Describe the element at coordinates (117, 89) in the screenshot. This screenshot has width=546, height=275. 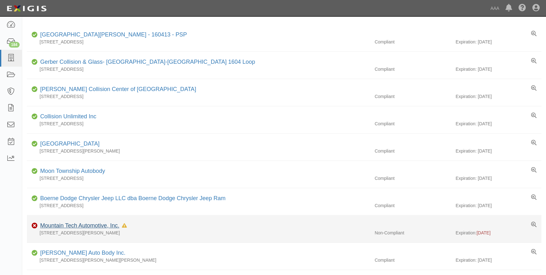
I see `div: Delaney Collision Center of Greensburg` at that location.